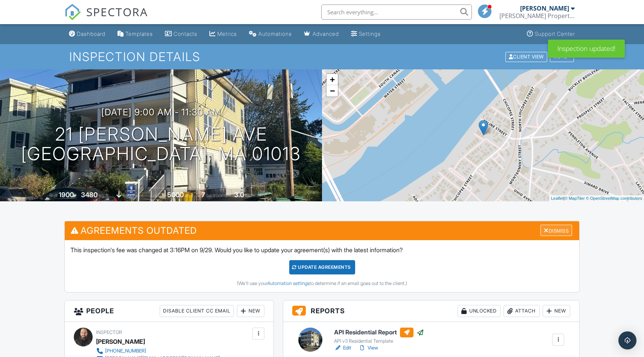 The height and width of the screenshot is (357, 644). I want to click on a: Templates, so click(135, 34).